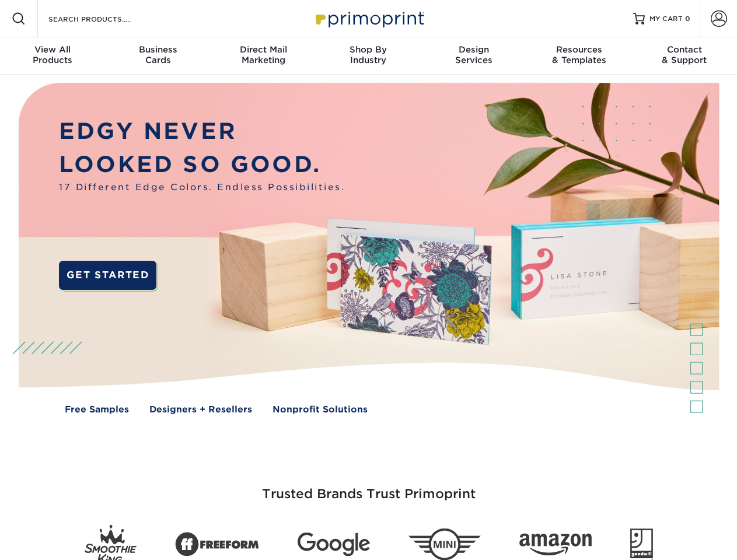  I want to click on img: Primoprint, so click(368, 18).